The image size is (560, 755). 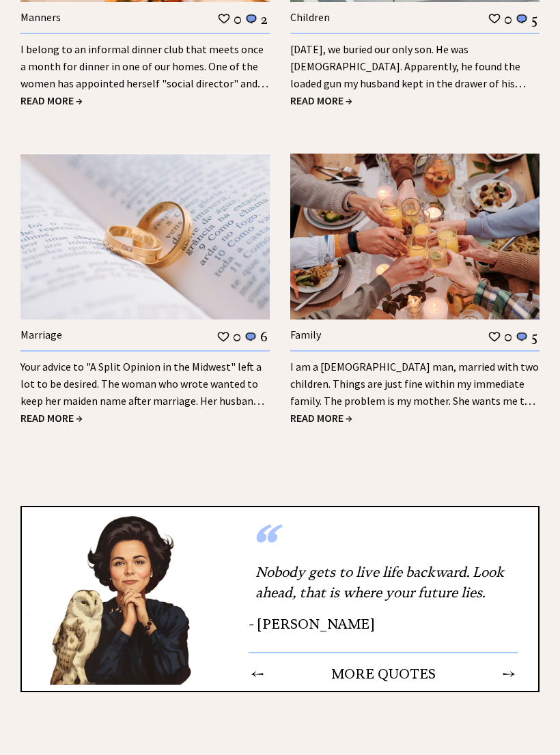 I want to click on a: Manners, so click(x=40, y=17).